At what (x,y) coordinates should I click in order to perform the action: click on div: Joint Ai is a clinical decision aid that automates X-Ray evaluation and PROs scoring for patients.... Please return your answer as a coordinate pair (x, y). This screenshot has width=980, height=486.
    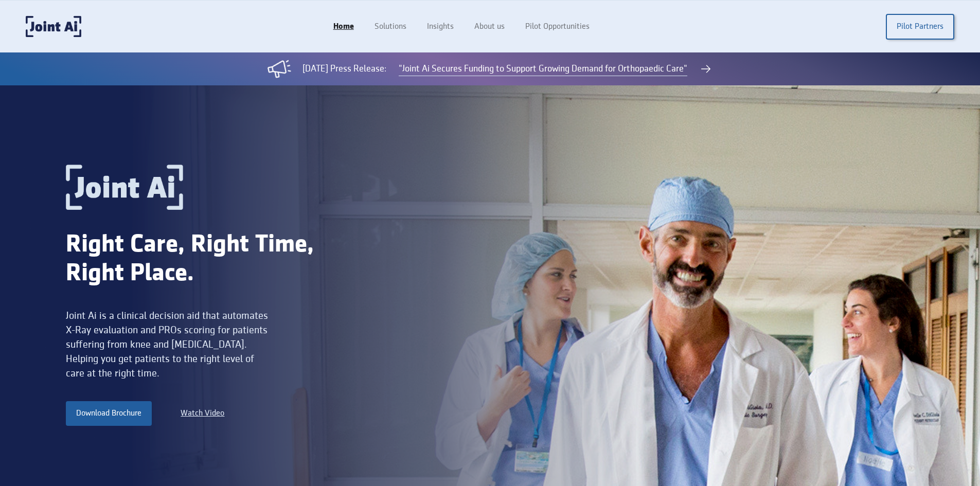
    Looking at the image, I should click on (169, 344).